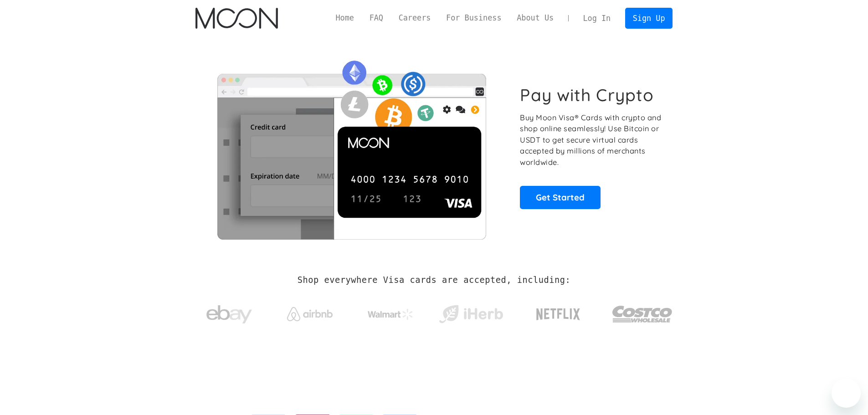  Describe the element at coordinates (236, 18) in the screenshot. I see `a: home` at that location.